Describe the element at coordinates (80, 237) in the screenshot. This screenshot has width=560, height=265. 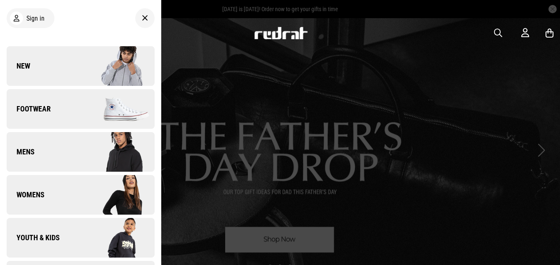
I see `a: Youth & Kids Company` at that location.